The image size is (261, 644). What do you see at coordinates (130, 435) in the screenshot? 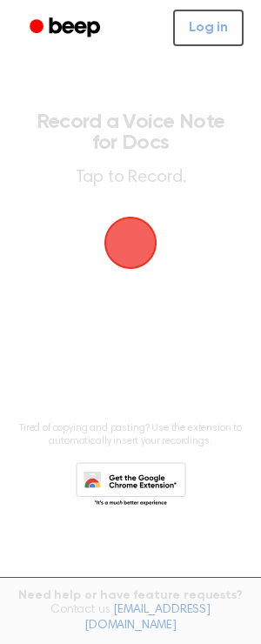
I see `p: Tired of copying and pasting? Use the extension to automatically insert your recordings.` at bounding box center [130, 435].